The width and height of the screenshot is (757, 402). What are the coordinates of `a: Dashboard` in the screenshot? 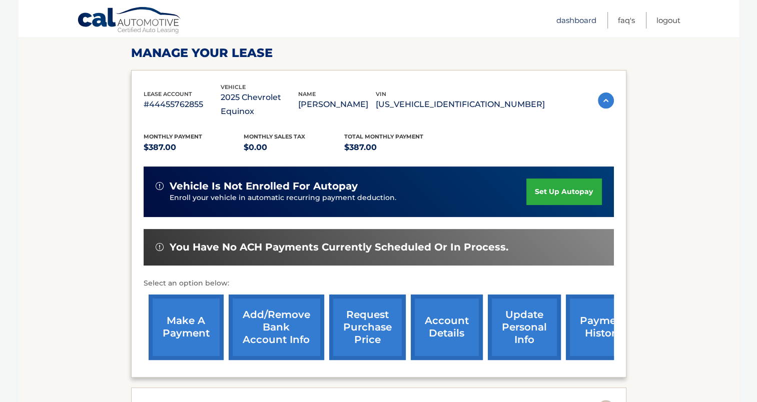 It's located at (577, 20).